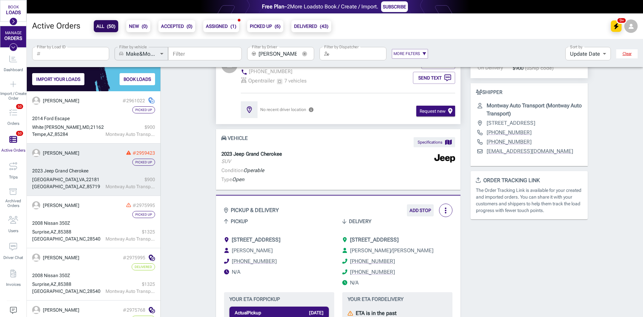 This screenshot has width=643, height=317. What do you see at coordinates (82, 291) in the screenshot?
I see `span: NC` at bounding box center [82, 291].